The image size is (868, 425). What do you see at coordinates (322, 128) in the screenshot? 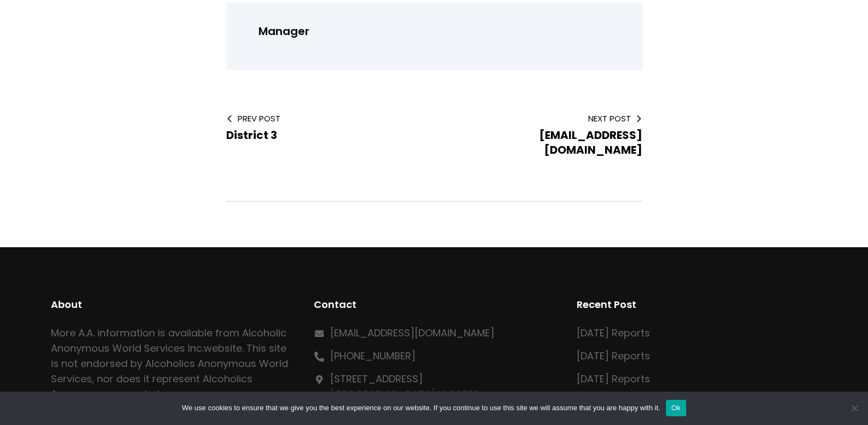
I see `a: Prev Post District 3` at bounding box center [322, 128].